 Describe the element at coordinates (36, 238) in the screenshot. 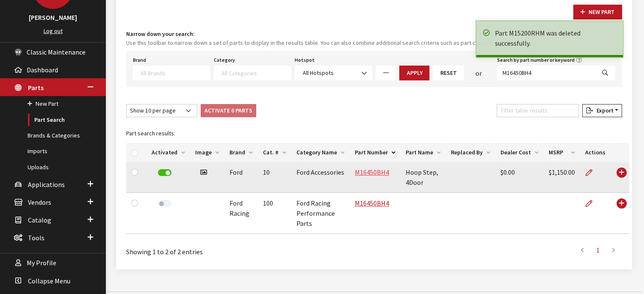

I see `span: Tools` at that location.